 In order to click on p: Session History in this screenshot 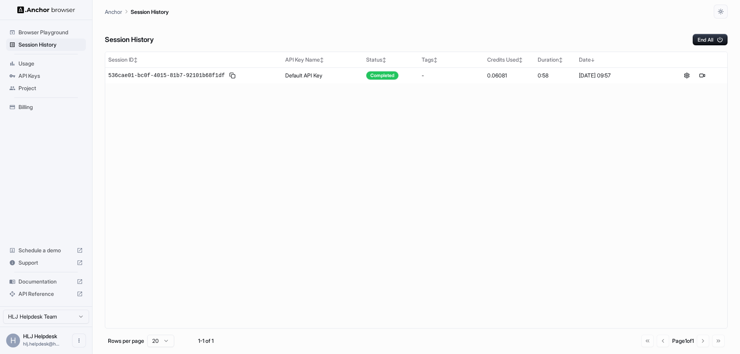, I will do `click(150, 12)`.